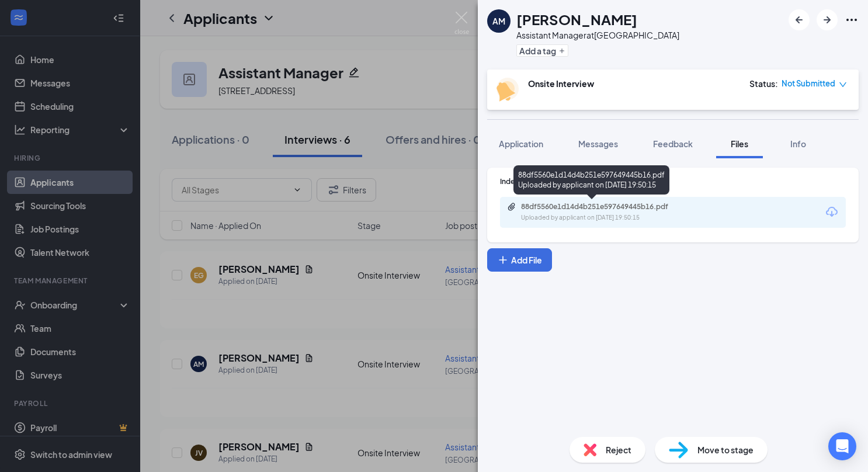 The height and width of the screenshot is (472, 868). I want to click on svg: Ellipses, so click(851, 20).